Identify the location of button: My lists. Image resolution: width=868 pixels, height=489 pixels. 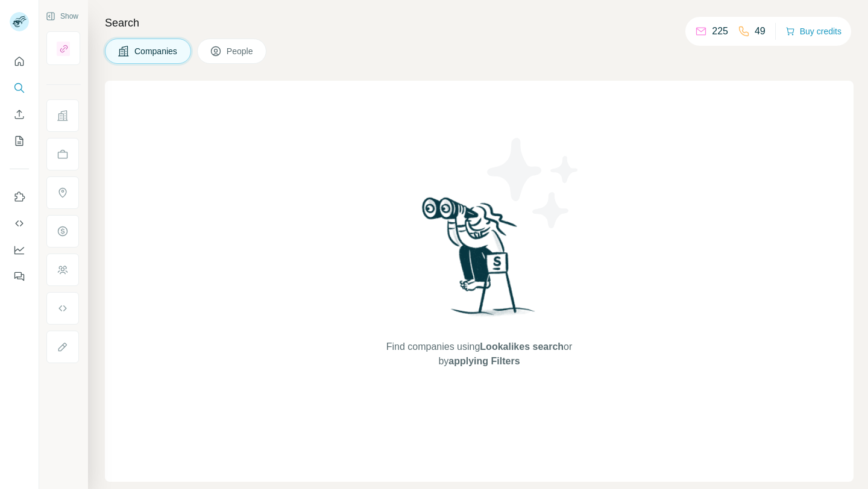
(19, 141).